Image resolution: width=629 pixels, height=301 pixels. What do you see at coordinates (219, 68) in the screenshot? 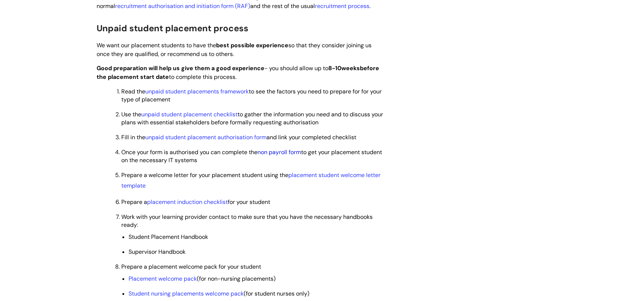
I see `span: - you should allow up to` at bounding box center [219, 68].